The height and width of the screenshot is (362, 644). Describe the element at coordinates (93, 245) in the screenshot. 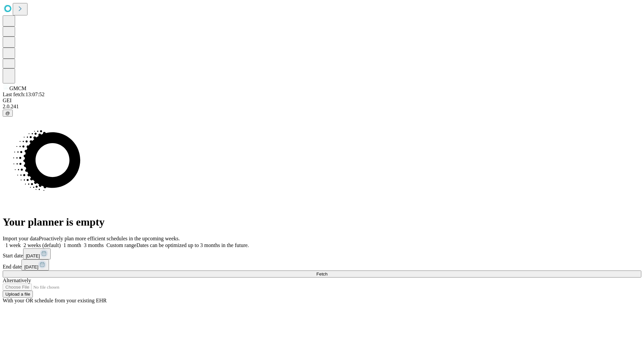

I see `span: 3 months` at that location.